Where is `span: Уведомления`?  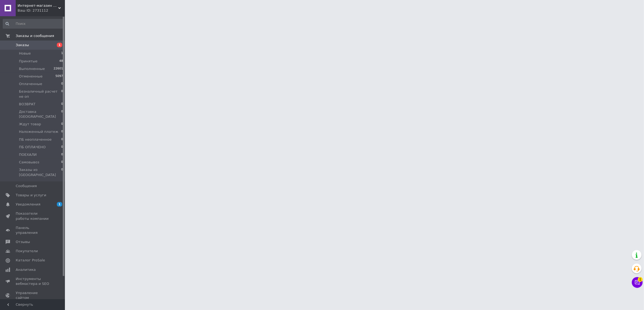 span: Уведомления is located at coordinates (28, 205).